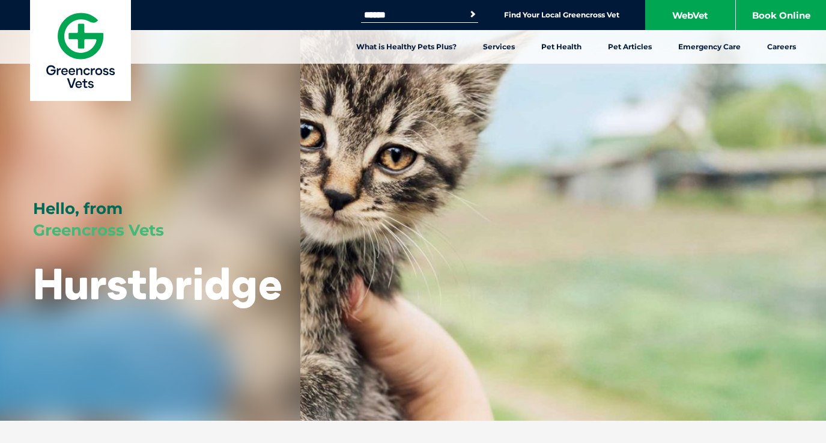 This screenshot has height=443, width=826. Describe the element at coordinates (561, 47) in the screenshot. I see `a: Pet Health` at that location.